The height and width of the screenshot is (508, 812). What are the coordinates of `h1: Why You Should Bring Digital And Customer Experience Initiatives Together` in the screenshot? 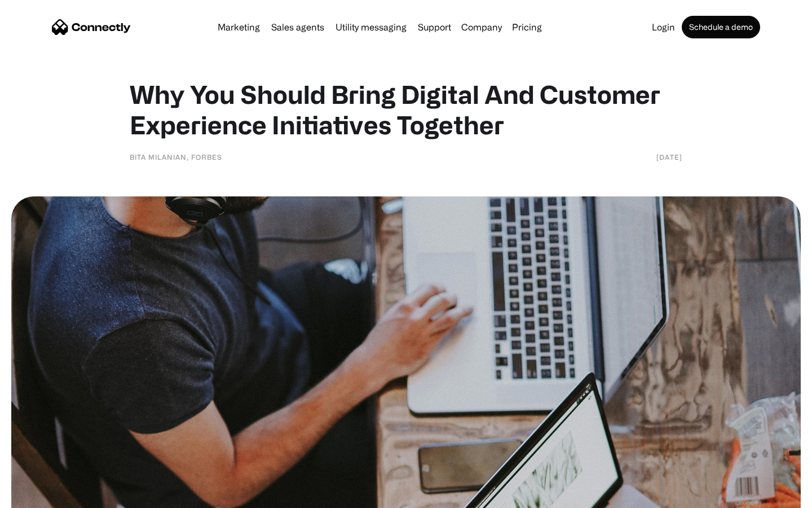 It's located at (406, 110).